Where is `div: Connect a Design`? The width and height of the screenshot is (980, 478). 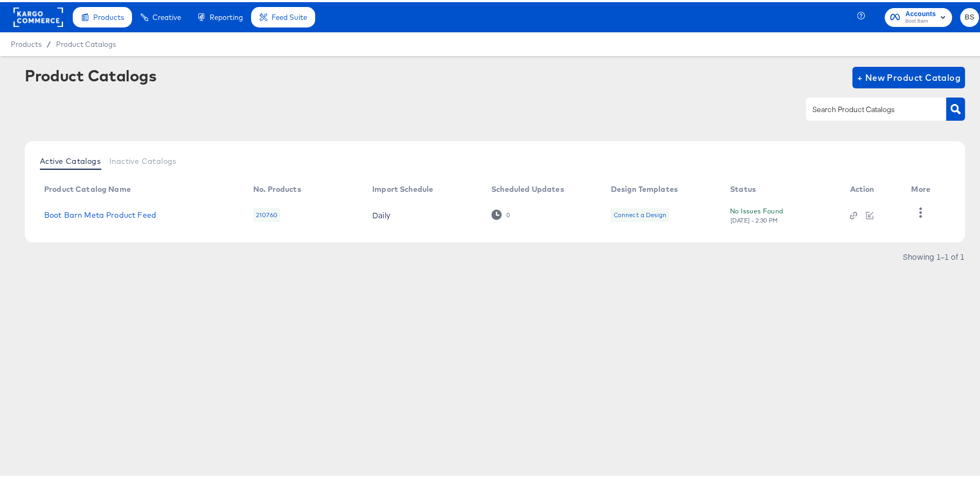
div: Connect a Design is located at coordinates (639, 213).